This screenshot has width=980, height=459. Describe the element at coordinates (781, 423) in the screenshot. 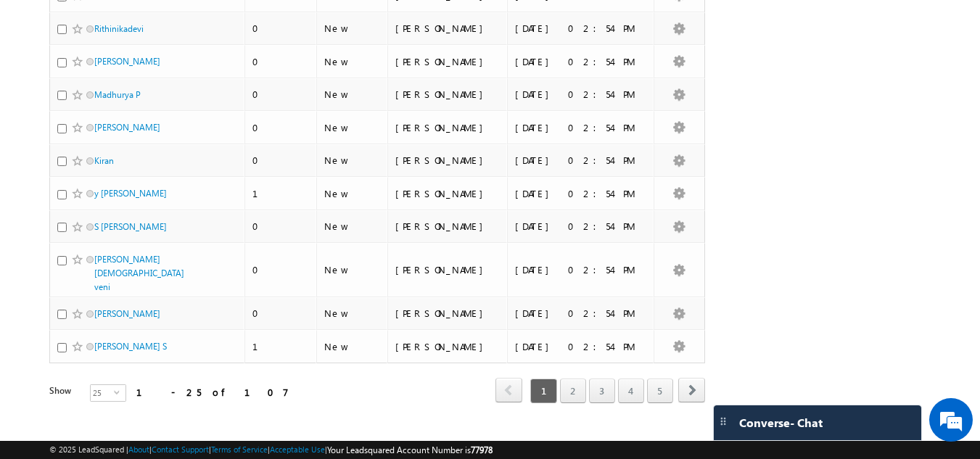

I see `span: Converse - Chat` at that location.